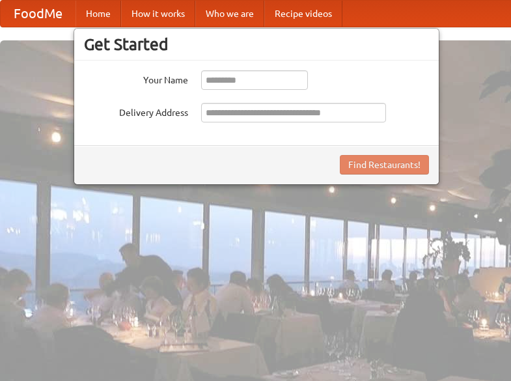  I want to click on button: Find Restaurants!, so click(384, 165).